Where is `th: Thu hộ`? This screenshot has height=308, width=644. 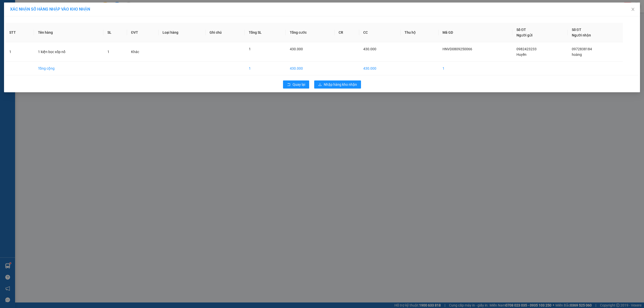
th: Thu hộ is located at coordinates (419, 33).